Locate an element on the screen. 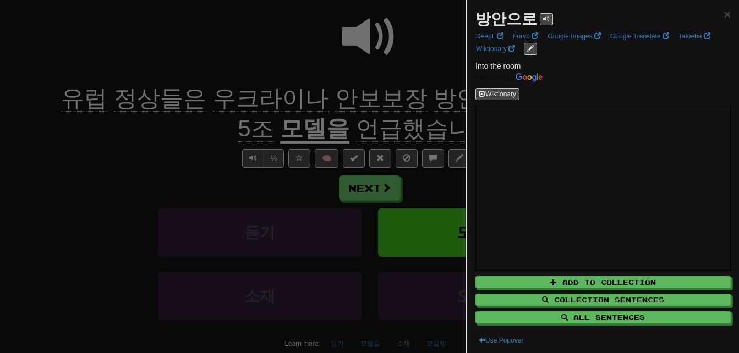 This screenshot has width=739, height=353. button: Use Popover is located at coordinates (501, 341).